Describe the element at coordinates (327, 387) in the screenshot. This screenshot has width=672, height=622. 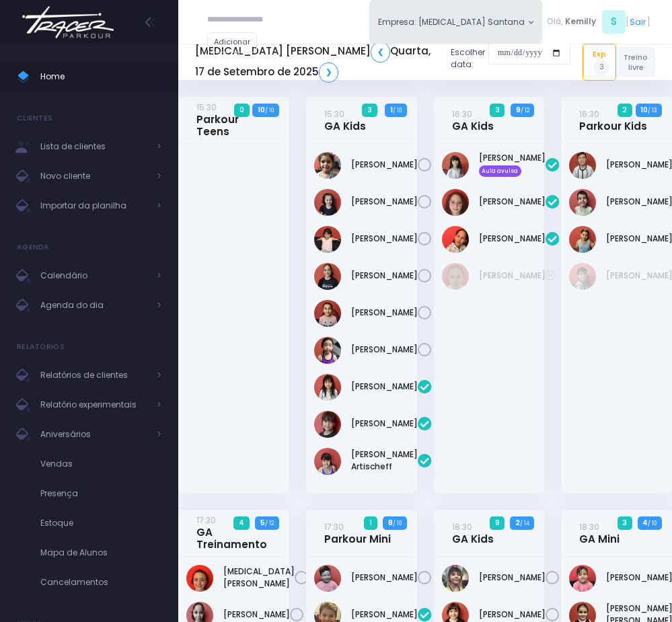
I see `img: Giovanna Akari Uehara` at that location.